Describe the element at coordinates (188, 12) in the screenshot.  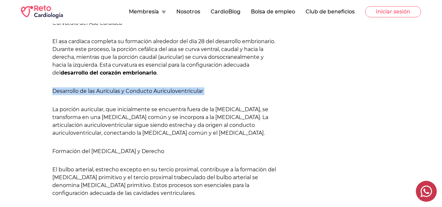
I see `button: Nosotros` at that location.